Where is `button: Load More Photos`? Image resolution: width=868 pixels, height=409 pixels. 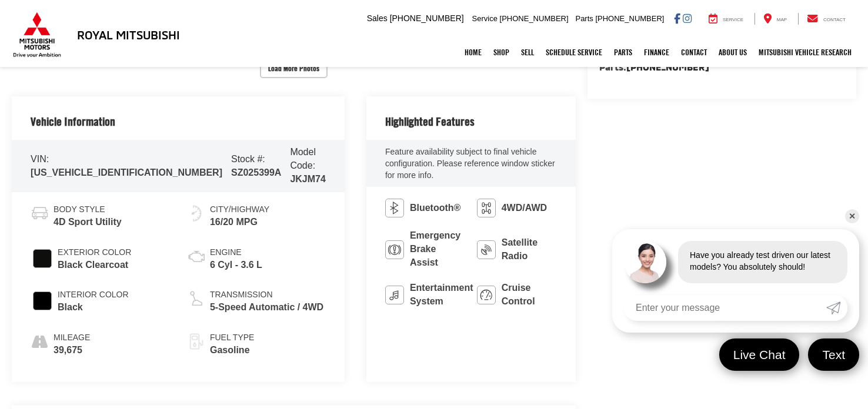
button: Load More Photos is located at coordinates (293, 68).